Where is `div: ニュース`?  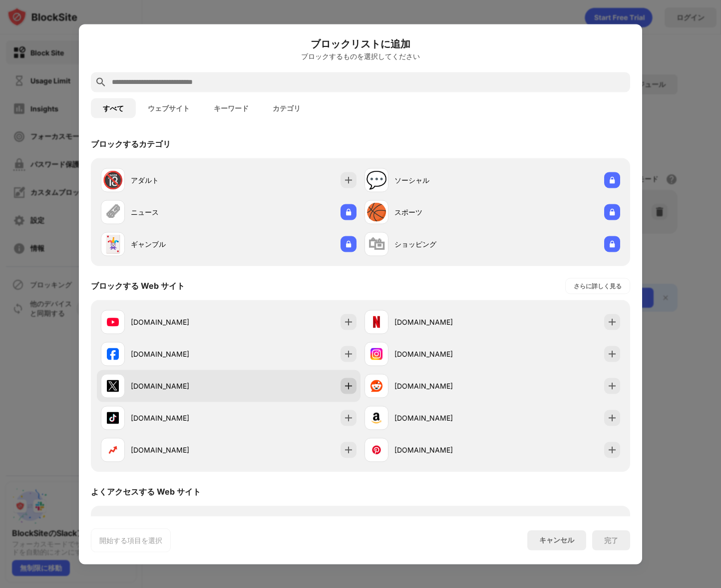 div: ニュース is located at coordinates (180, 211).